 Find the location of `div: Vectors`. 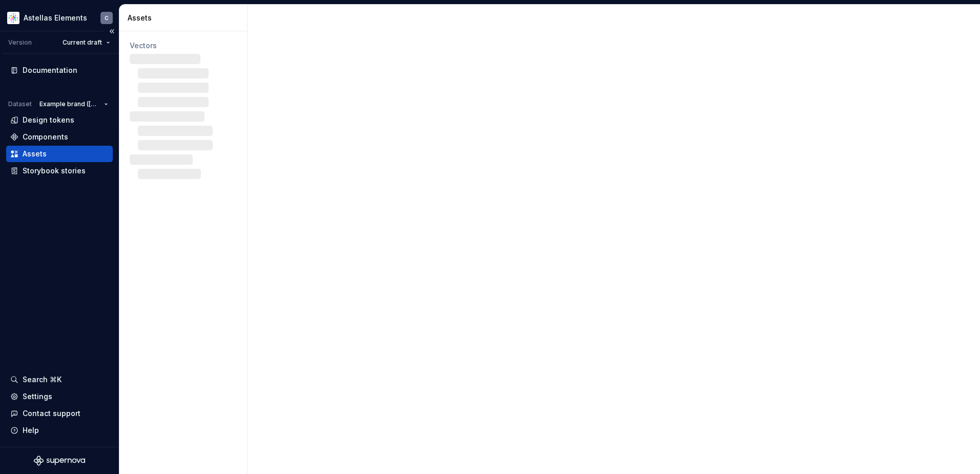

div: Vectors is located at coordinates (183, 46).